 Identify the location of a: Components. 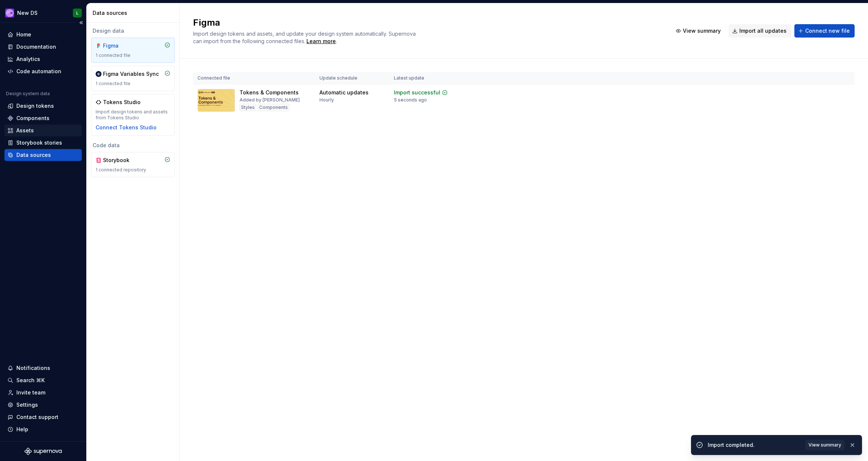
(43, 118).